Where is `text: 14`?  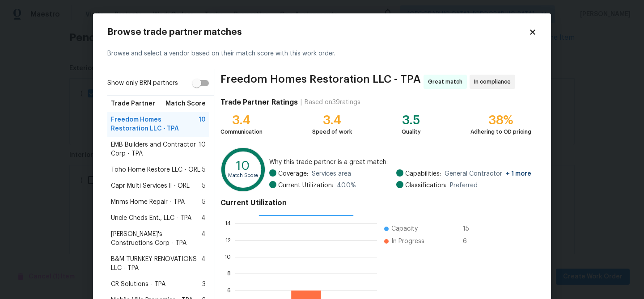
text: 14 is located at coordinates (227, 224).